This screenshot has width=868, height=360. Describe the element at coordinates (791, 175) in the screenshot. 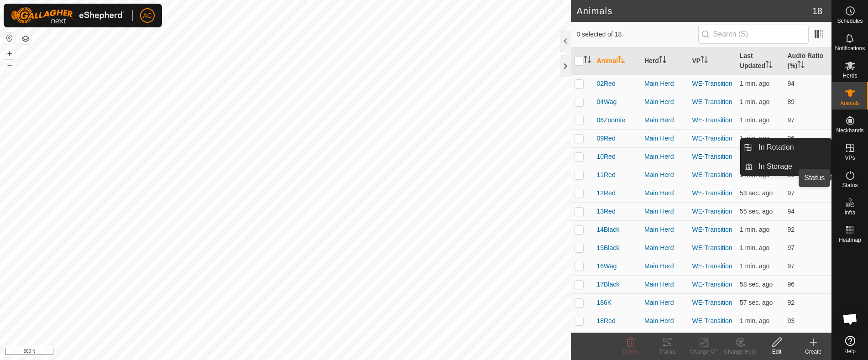

I see `span: 86` at that location.